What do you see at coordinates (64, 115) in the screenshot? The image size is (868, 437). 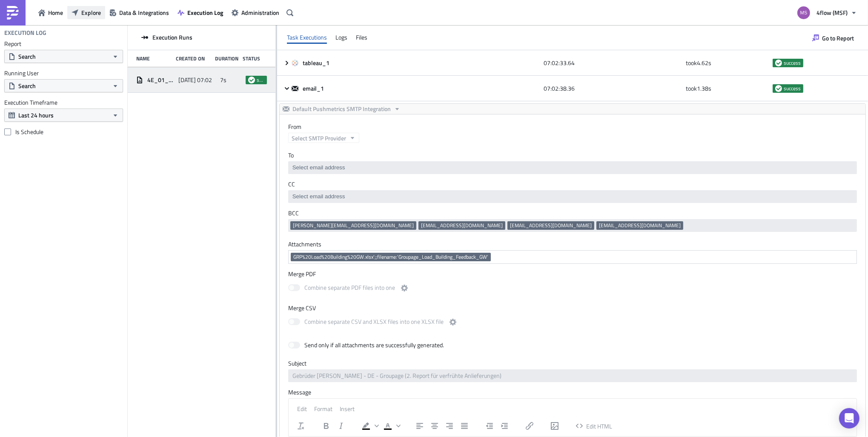 I see `button: Last 24 hours` at bounding box center [64, 115].